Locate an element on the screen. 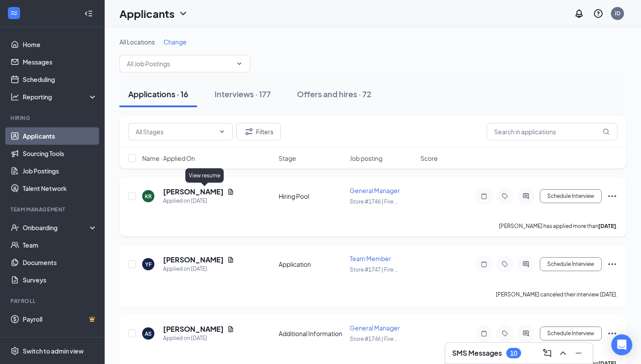 The image size is (641, 364). svg: Analysis is located at coordinates (15, 97).